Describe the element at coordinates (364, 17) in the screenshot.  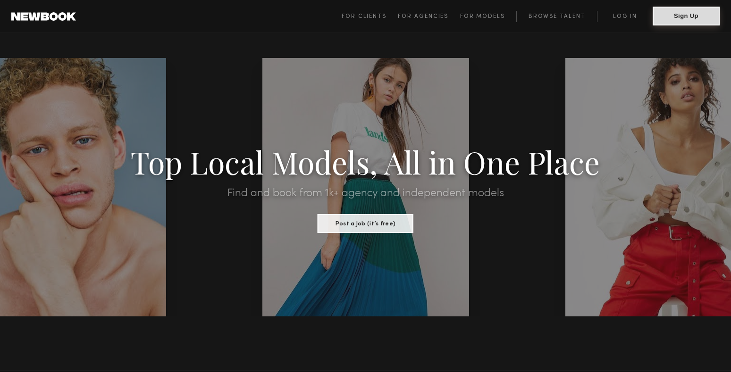
I see `span: For Clients` at that location.